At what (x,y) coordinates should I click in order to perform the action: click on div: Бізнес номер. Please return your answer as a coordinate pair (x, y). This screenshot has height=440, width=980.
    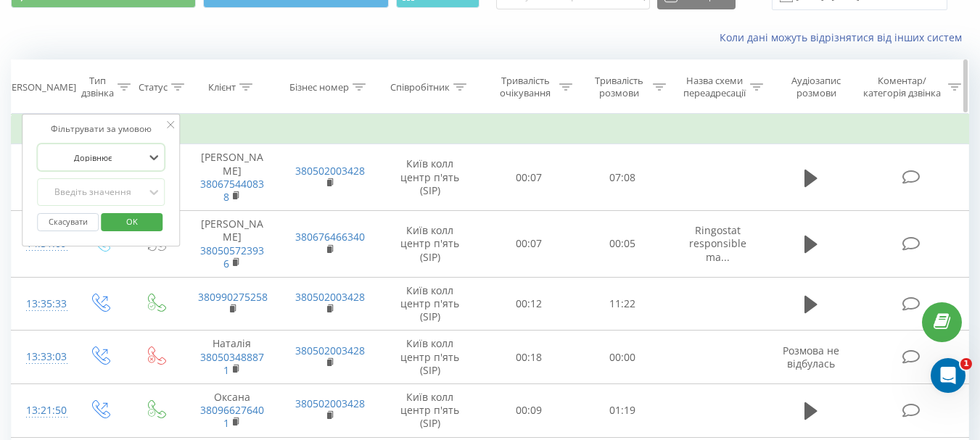
    Looking at the image, I should click on (319, 87).